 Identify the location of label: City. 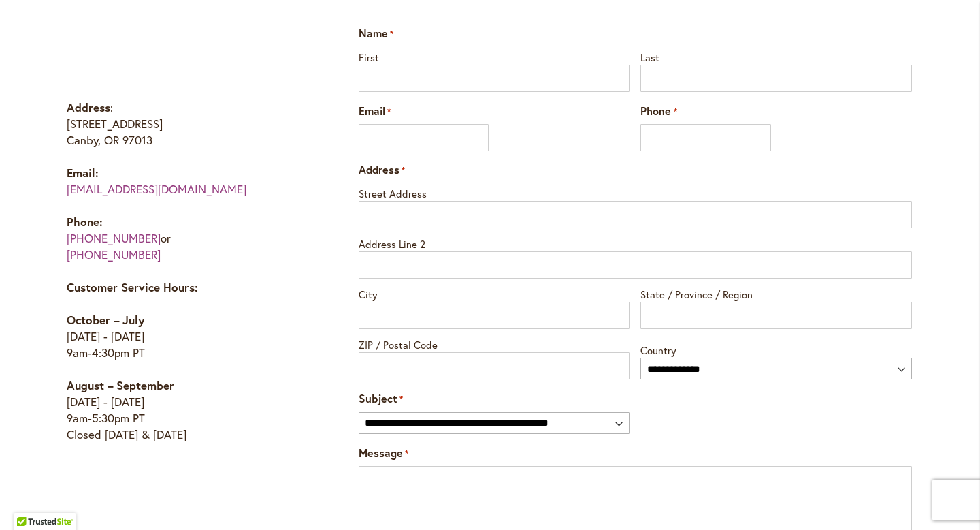
(494, 293).